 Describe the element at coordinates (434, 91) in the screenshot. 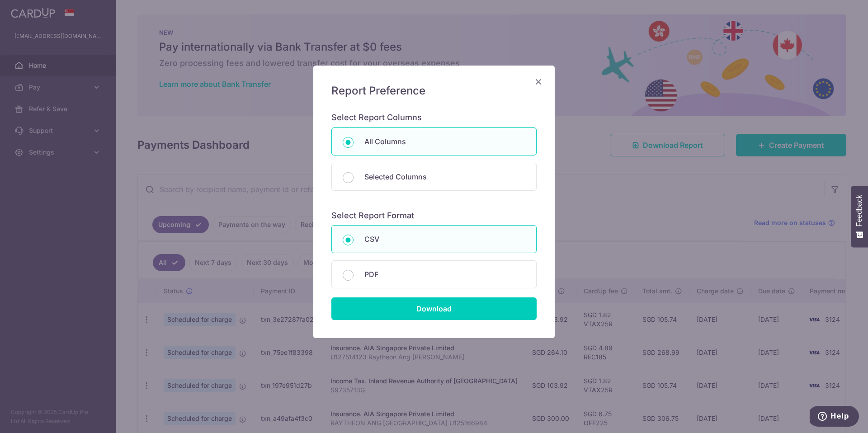

I see `h5: Report Preference` at that location.